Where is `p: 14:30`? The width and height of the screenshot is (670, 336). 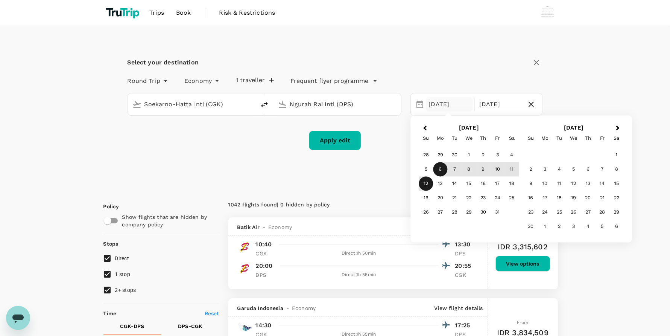 p: 14:30 is located at coordinates (264, 325).